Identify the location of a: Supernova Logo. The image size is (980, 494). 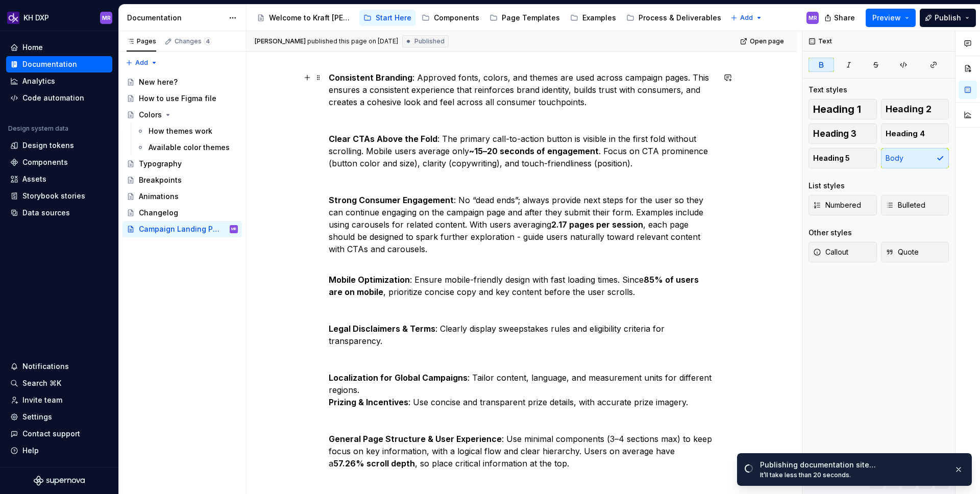
(60, 480).